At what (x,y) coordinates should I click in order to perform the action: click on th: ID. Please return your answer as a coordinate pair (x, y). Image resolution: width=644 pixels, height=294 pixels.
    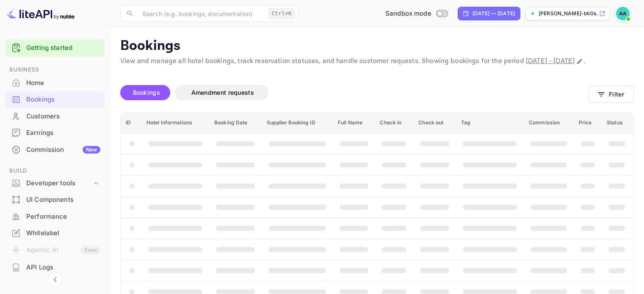
    Looking at the image, I should click on (131, 123).